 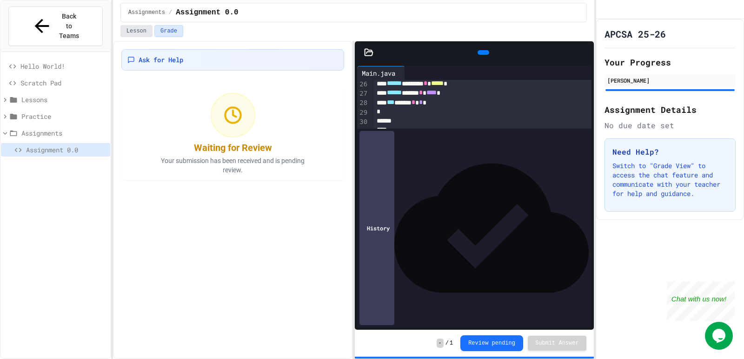 What do you see at coordinates (670, 126) in the screenshot?
I see `div: No due date set` at bounding box center [670, 126].